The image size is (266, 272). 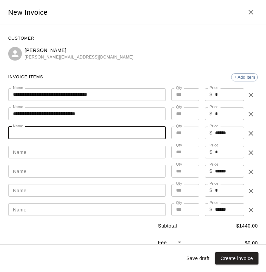 What do you see at coordinates (168, 226) in the screenshot?
I see `p: Subtotal` at bounding box center [168, 226].